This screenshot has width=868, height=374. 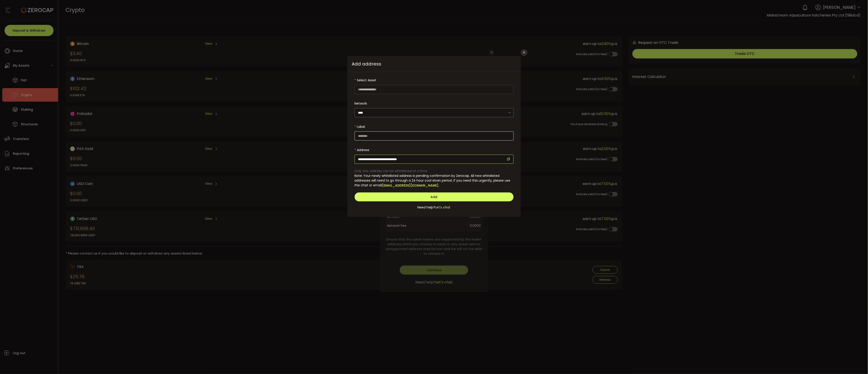 I want to click on button: Add, so click(x=434, y=197).